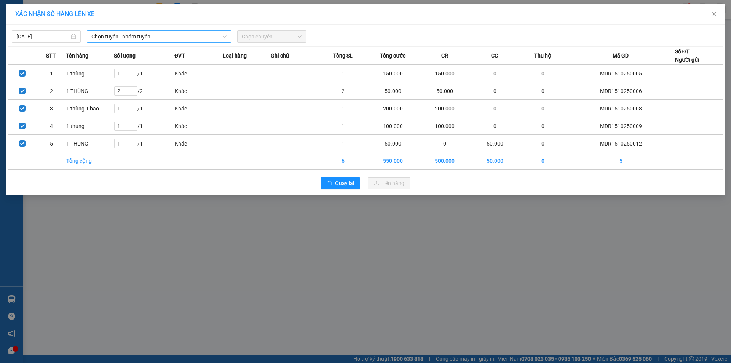 The height and width of the screenshot is (363, 731). What do you see at coordinates (37, 11) in the screenshot?
I see `div: VP M’ĐrăK` at bounding box center [37, 11].